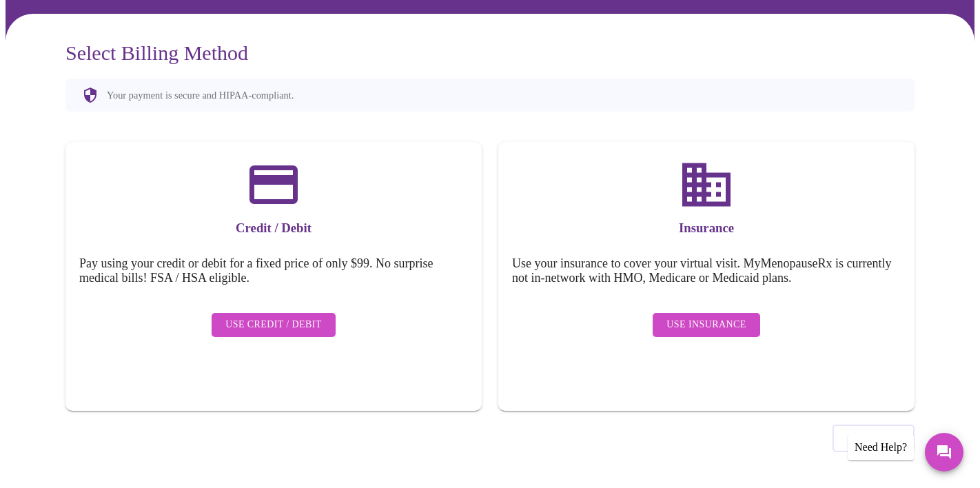 The width and height of the screenshot is (980, 488). What do you see at coordinates (881, 447) in the screenshot?
I see `div: Need Help?` at bounding box center [881, 447].